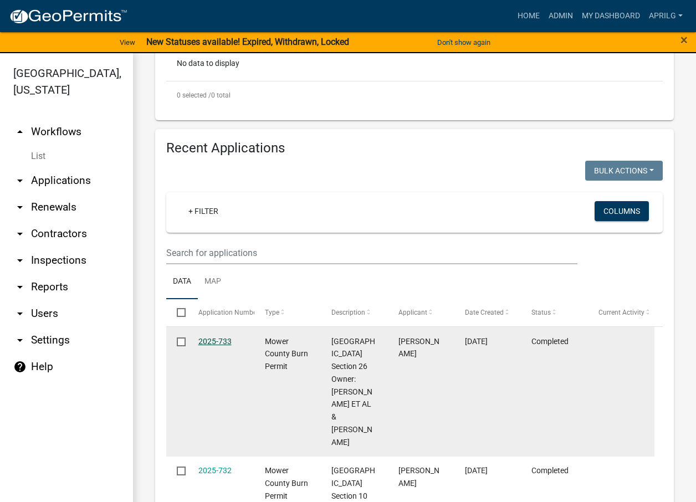 Image resolution: width=696 pixels, height=502 pixels. Describe the element at coordinates (177, 312) in the screenshot. I see `datatable-header-cell: Select` at that location.